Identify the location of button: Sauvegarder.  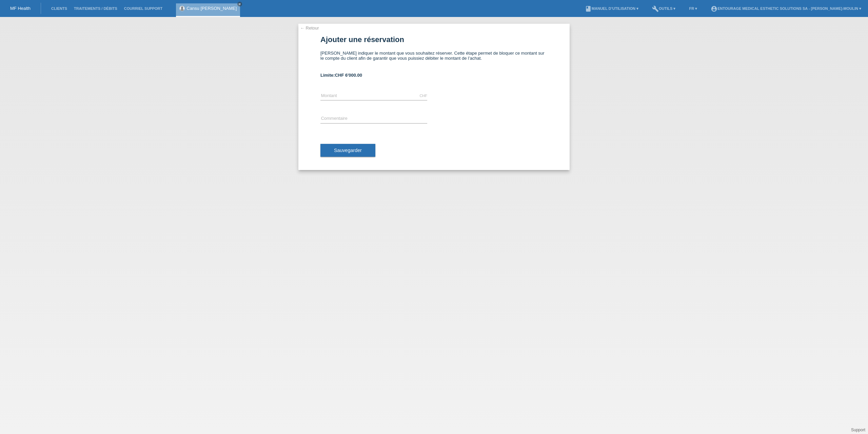
(348, 150).